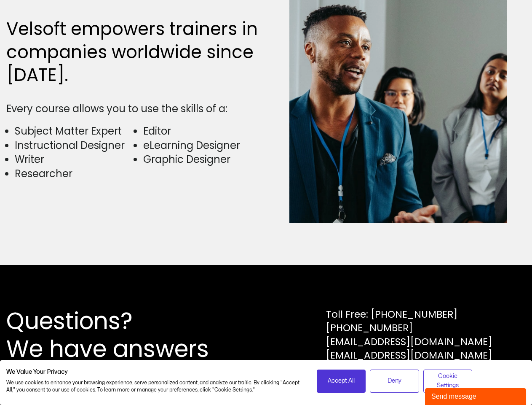 Image resolution: width=532 pixels, height=405 pixels. Describe the element at coordinates (341, 381) in the screenshot. I see `button: Accept all cookies` at that location.